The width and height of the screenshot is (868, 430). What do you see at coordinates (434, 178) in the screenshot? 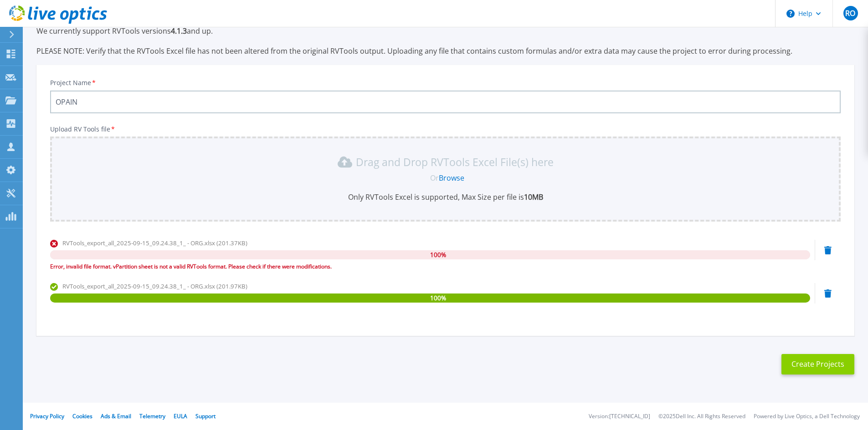
I see `span: Or` at bounding box center [434, 178].